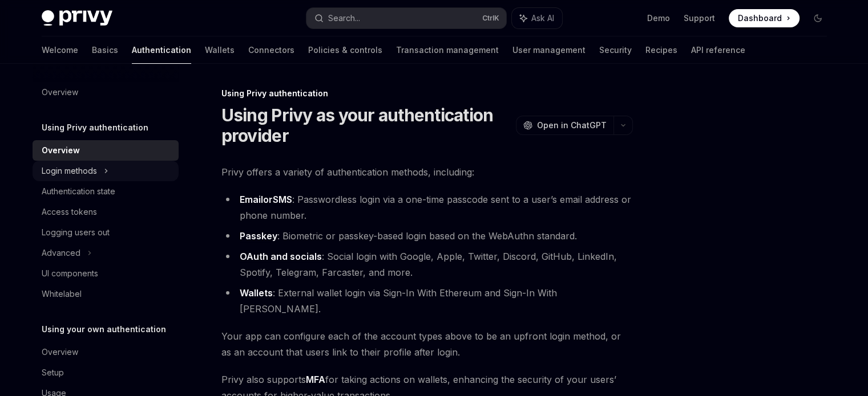  I want to click on span: Privy offers a variety of authentication methods, including:, so click(427, 172).